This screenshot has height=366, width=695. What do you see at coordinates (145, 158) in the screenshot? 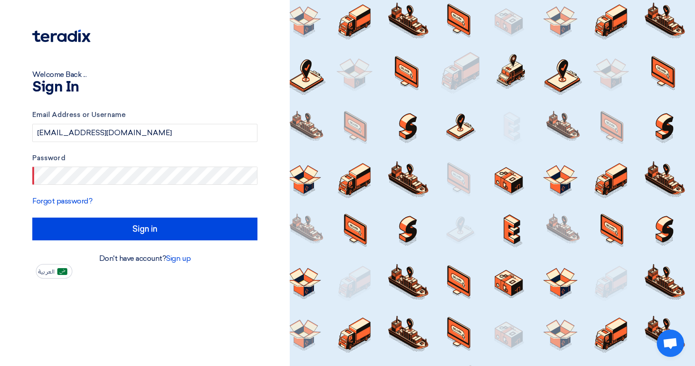
I see `label: Password` at bounding box center [145, 158].